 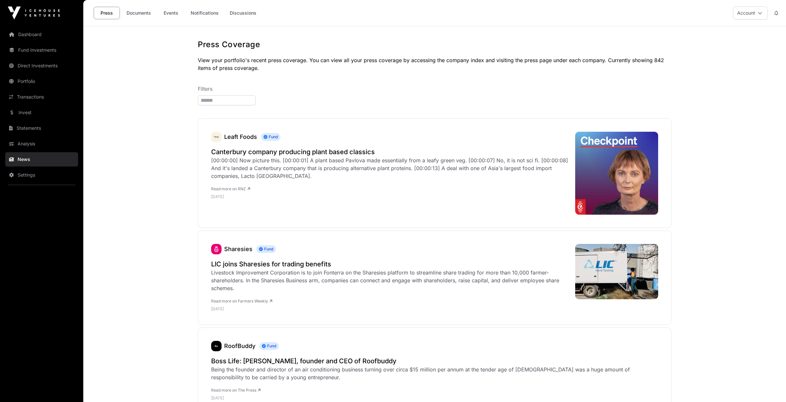 I want to click on a: Discussions, so click(x=243, y=13).